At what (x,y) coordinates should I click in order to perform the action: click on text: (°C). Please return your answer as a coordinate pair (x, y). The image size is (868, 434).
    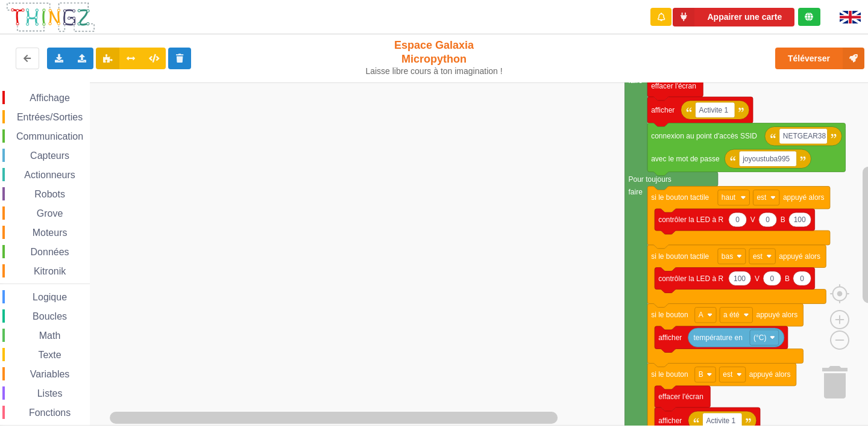
    Looking at the image, I should click on (759, 338).